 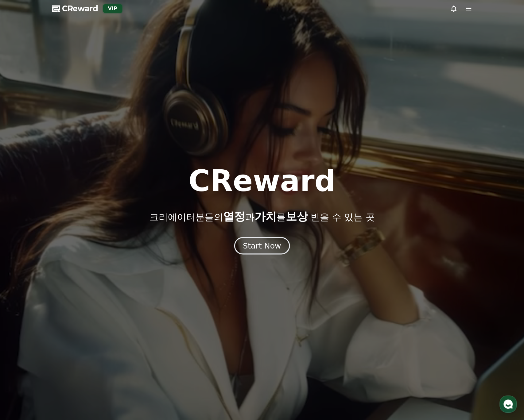 What do you see at coordinates (262, 217) in the screenshot?
I see `p: 크리에이터분들의 과 를 받을 수 있는 곳` at bounding box center [262, 217].